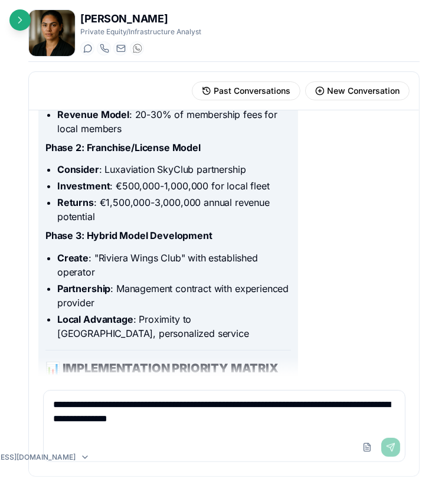 The width and height of the screenshot is (448, 488). What do you see at coordinates (363, 91) in the screenshot?
I see `span: New Conversation` at bounding box center [363, 91].